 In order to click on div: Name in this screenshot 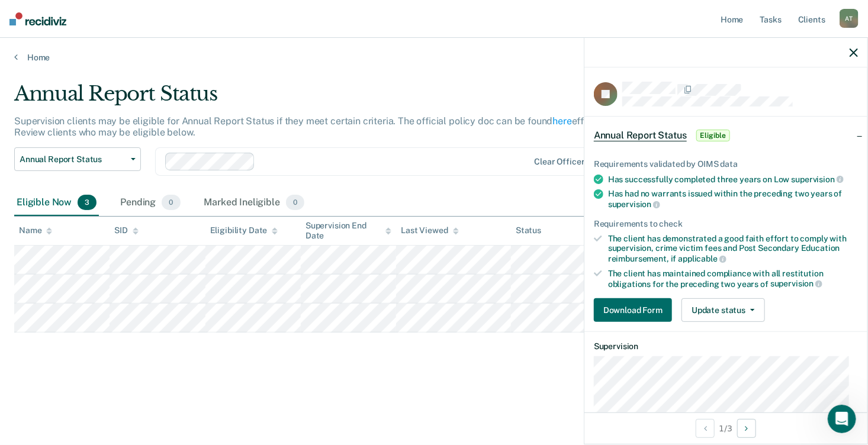, I will do `click(36, 230)`.